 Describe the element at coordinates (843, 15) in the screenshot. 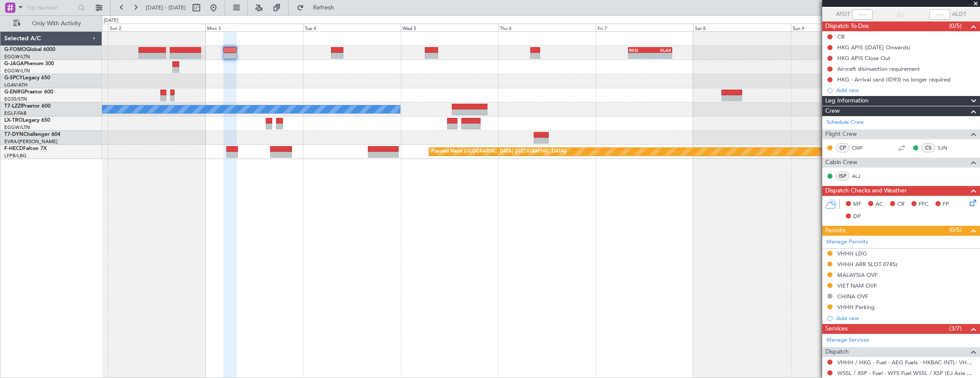

I see `span: ATOT` at that location.